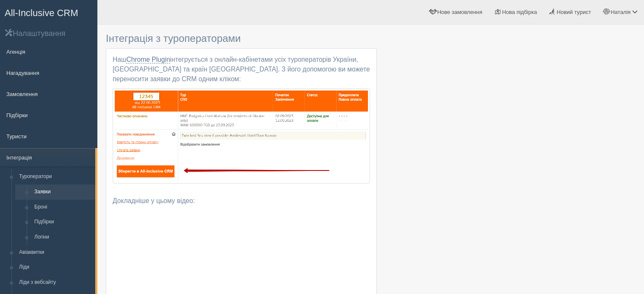  Describe the element at coordinates (55, 282) in the screenshot. I see `a: Ліди з вебсайту` at that location.